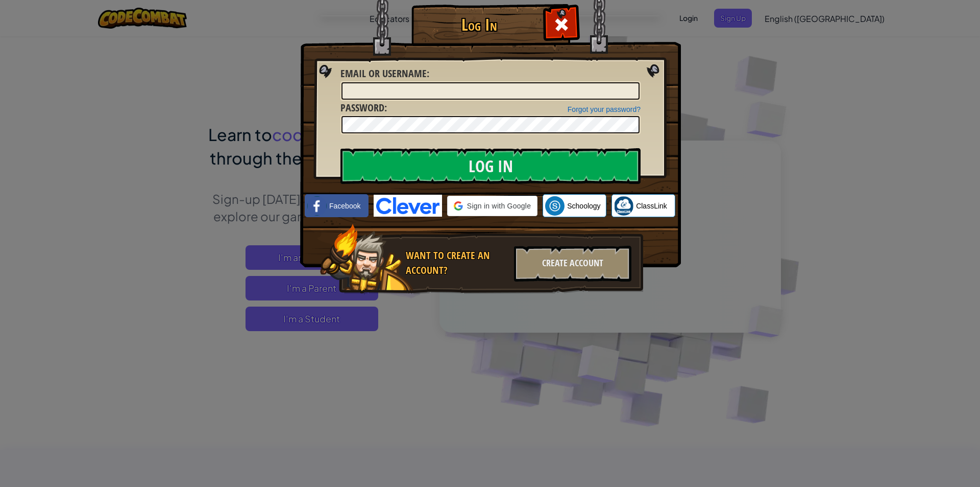 Image resolution: width=980 pixels, height=487 pixels. I want to click on span: Sign in with Google, so click(498, 206).